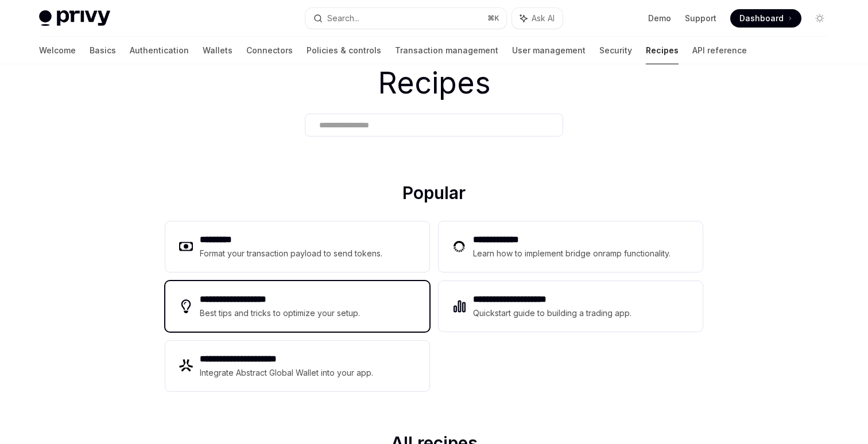  Describe the element at coordinates (218, 51) in the screenshot. I see `a: Wallets` at that location.